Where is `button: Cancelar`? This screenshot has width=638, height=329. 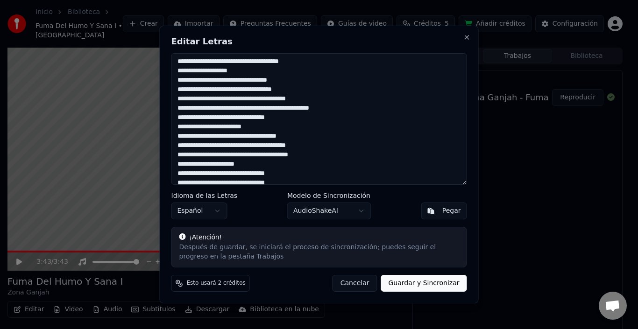
button: Cancelar is located at coordinates (355, 283).